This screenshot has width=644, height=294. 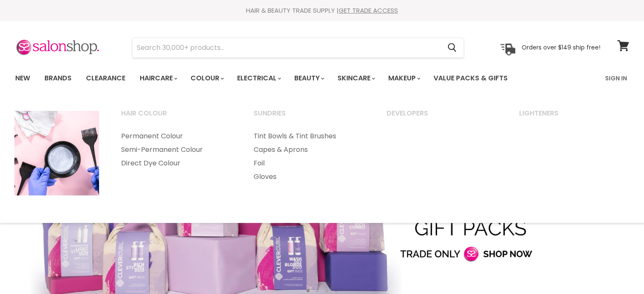 I want to click on li: Page dot 3, so click(x=327, y=291).